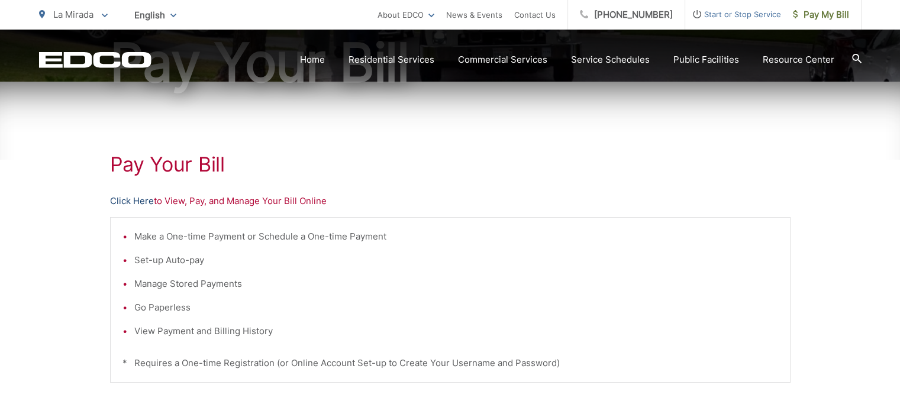 This screenshot has height=401, width=900. Describe the element at coordinates (312, 60) in the screenshot. I see `a: Home` at that location.